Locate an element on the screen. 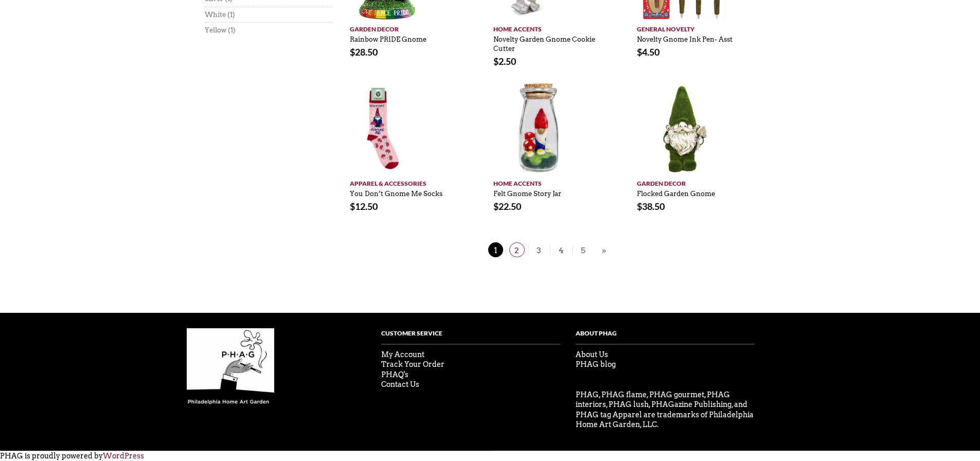 The width and height of the screenshot is (980, 461). a: White is located at coordinates (215, 14).